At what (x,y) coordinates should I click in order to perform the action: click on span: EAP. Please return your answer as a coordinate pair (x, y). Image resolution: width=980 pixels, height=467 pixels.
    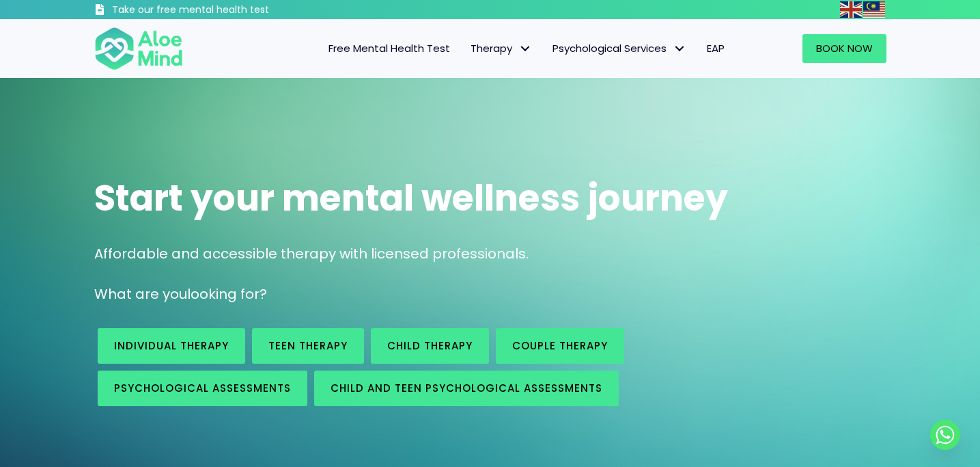
    Looking at the image, I should click on (716, 48).